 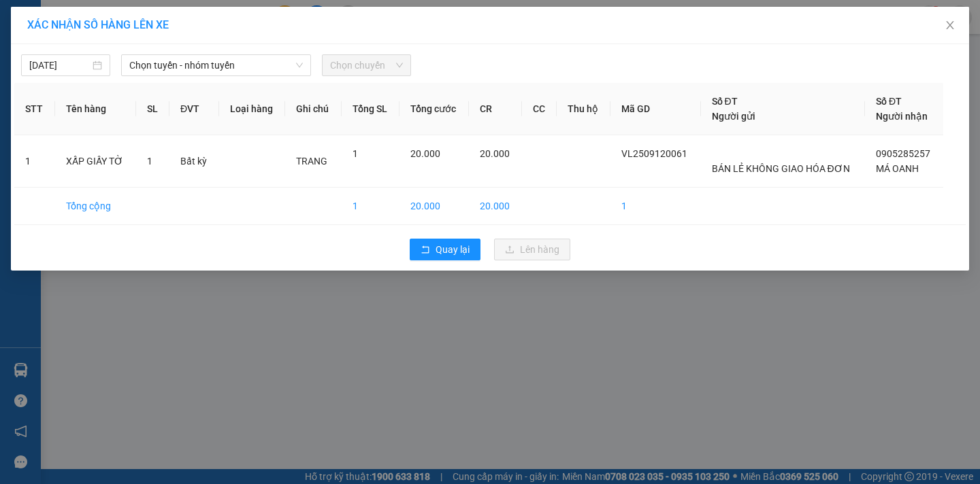 I want to click on span: rollback, so click(x=425, y=250).